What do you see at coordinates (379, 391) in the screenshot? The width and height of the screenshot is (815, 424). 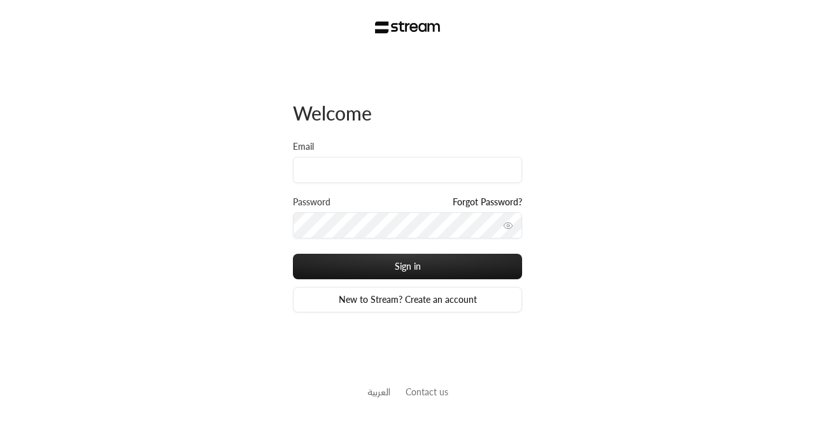 I see `a: العربية` at bounding box center [379, 391].